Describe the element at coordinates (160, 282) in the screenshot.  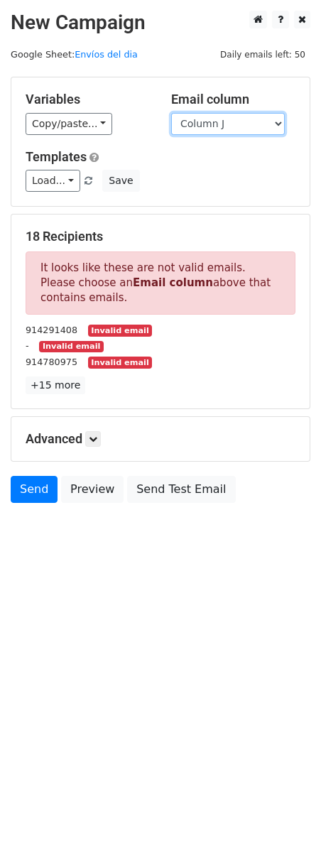
I see `p: It looks like these are not valid emails. Please choose an above that contains emails.` at that location.